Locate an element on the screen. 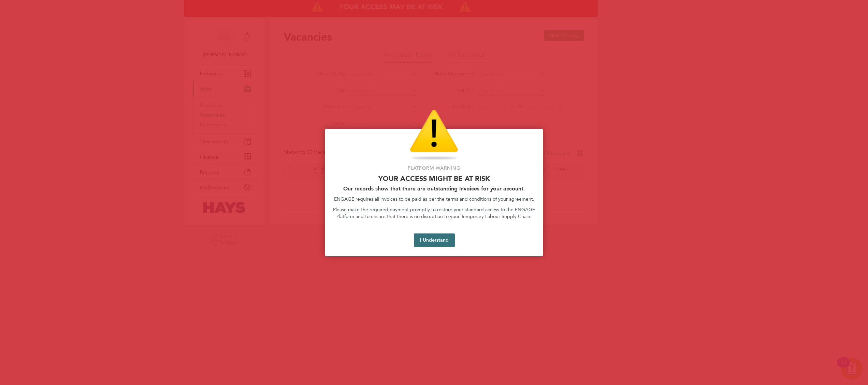  h2: Our records show that there are outstanding Invoices for your account. is located at coordinates (434, 188).